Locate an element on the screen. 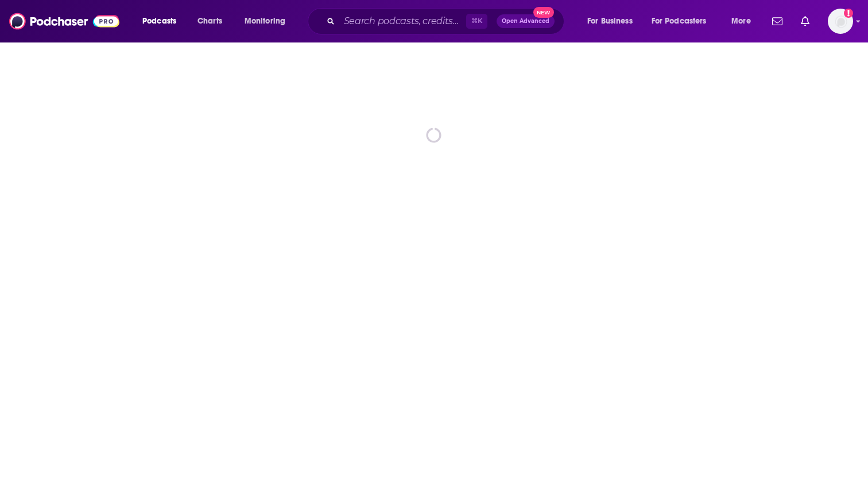 This screenshot has width=868, height=492. span: Open Advanced is located at coordinates (526, 21).